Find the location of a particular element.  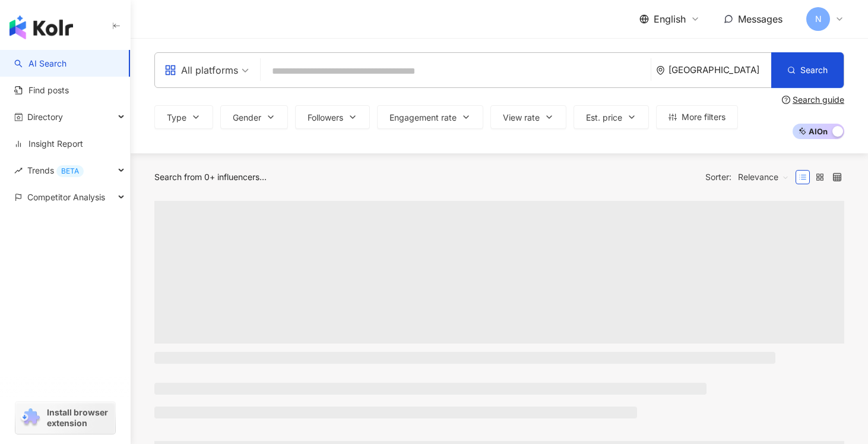

div: BETA is located at coordinates (70, 171).